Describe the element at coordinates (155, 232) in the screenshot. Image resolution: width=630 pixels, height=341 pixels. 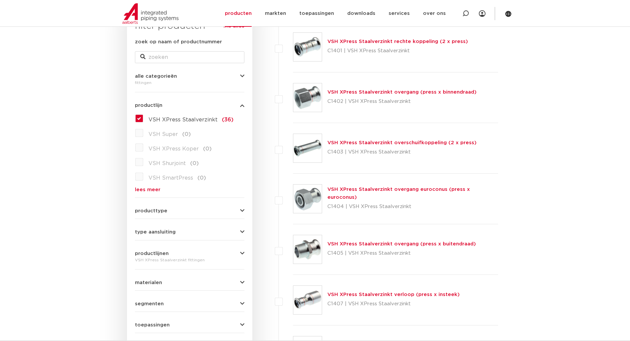
I see `span: type aansluiting` at that location.